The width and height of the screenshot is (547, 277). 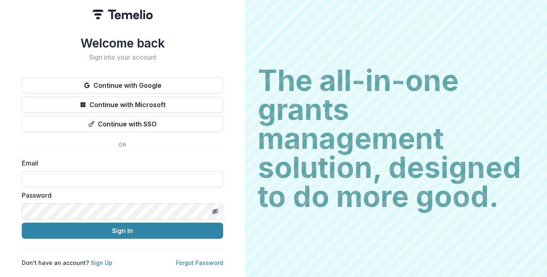 What do you see at coordinates (101, 263) in the screenshot?
I see `a: Sign Up` at bounding box center [101, 263].